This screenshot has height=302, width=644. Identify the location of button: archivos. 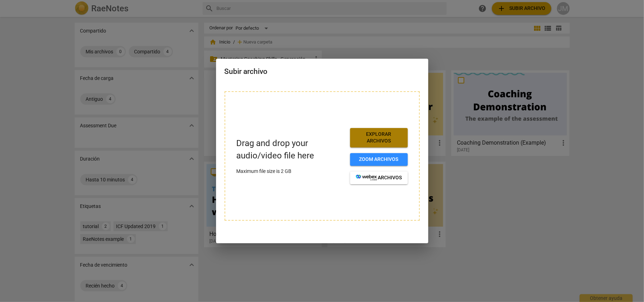
(379, 178).